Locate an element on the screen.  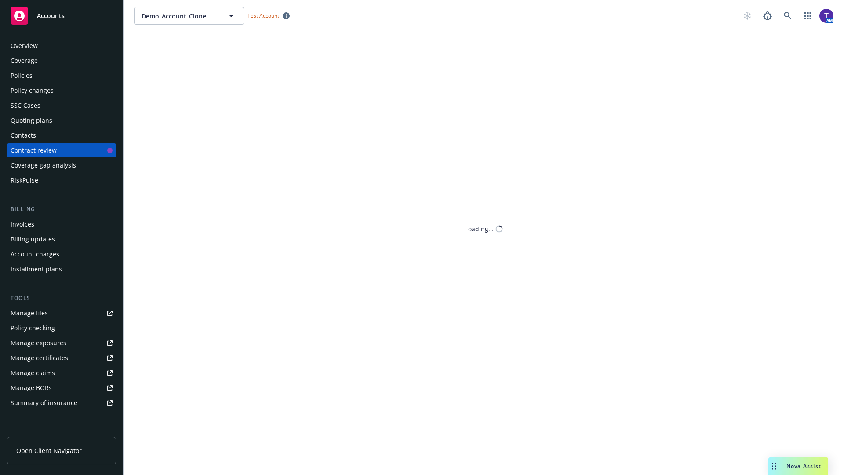
span: Open Client Navigator is located at coordinates (49, 450).